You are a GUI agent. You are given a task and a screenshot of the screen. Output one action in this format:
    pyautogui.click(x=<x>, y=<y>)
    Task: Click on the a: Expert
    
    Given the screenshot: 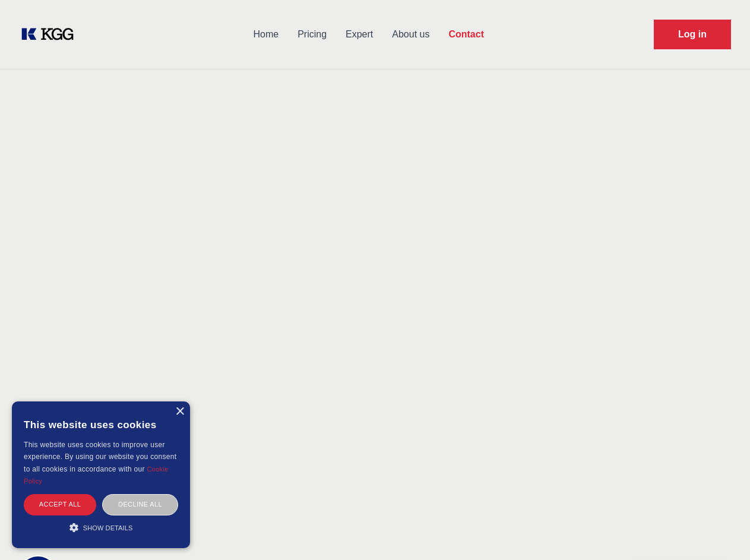 What is the action you would take?
    pyautogui.click(x=359, y=34)
    